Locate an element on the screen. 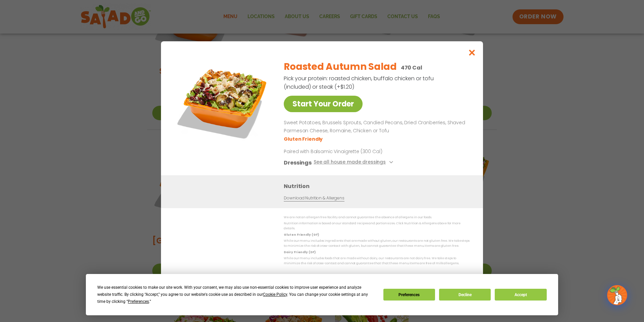 The height and width of the screenshot is (322, 644). p: Paired with Balsamic Vinaigrette (300 Cal) is located at coordinates (346, 152).